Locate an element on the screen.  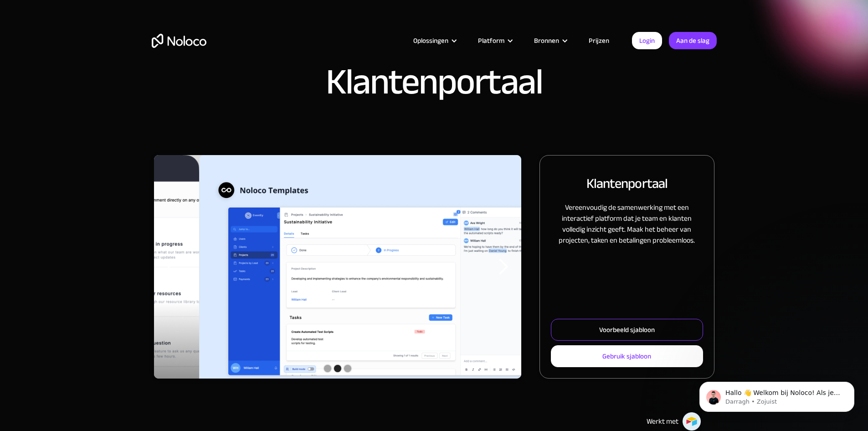
a: Gebruik sjabloon is located at coordinates (626, 356).